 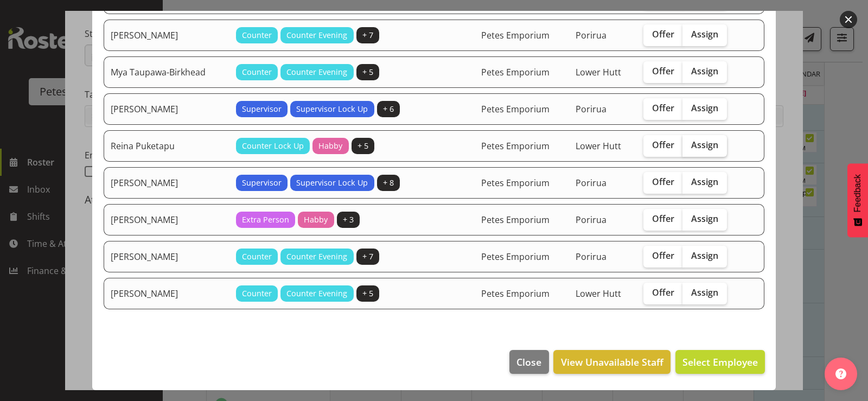 I want to click on span: Feedback, so click(x=858, y=193).